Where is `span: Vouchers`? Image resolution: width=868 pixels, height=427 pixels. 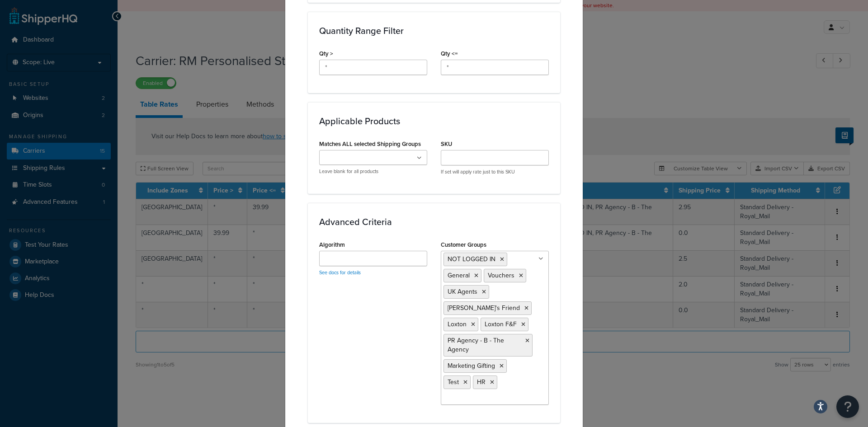 span: Vouchers is located at coordinates (501, 275).